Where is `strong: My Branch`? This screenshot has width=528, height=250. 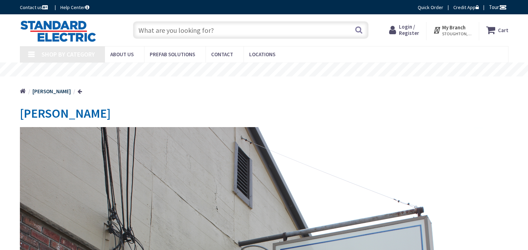
strong: My Branch is located at coordinates (454, 27).